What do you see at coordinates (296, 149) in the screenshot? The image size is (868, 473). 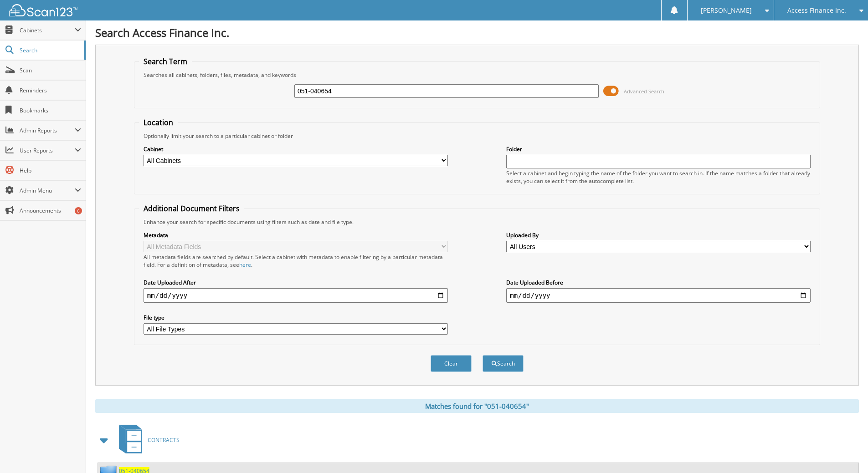 I see `label: Cabinet` at bounding box center [296, 149].